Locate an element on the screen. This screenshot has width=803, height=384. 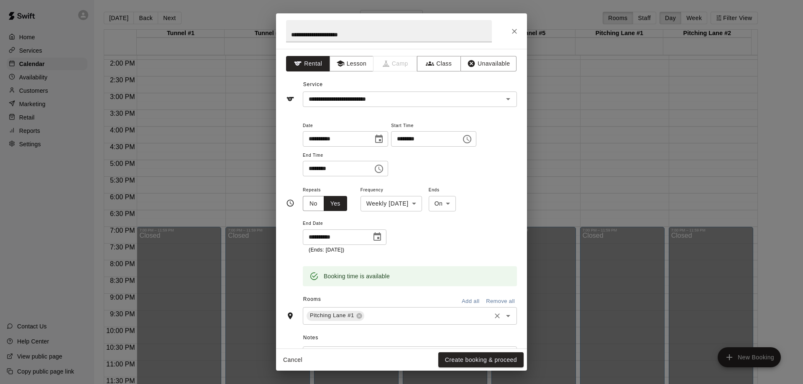
span: End Date is located at coordinates (345, 224).